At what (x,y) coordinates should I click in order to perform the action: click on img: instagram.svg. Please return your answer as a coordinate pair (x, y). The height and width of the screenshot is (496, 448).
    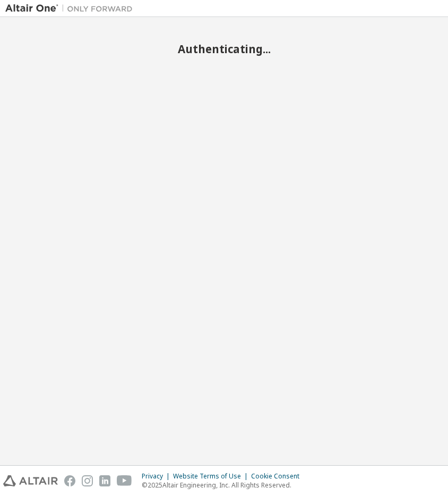
    Looking at the image, I should click on (87, 481).